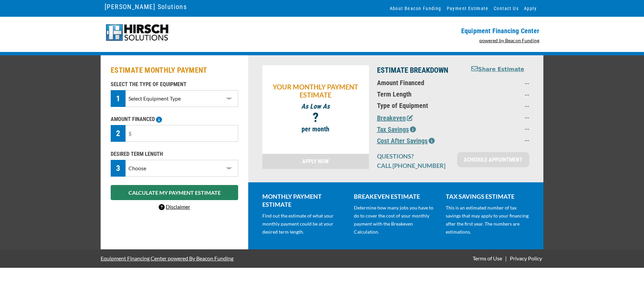 Image resolution: width=644 pixels, height=308 pixels. Describe the element at coordinates (487, 258) in the screenshot. I see `a: Terms of Use` at that location.